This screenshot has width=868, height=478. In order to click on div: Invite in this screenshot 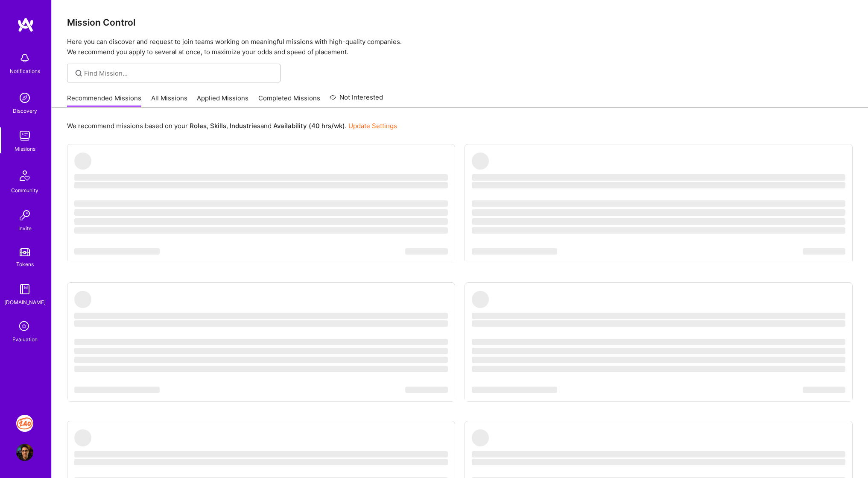, I will do `click(25, 228)`.